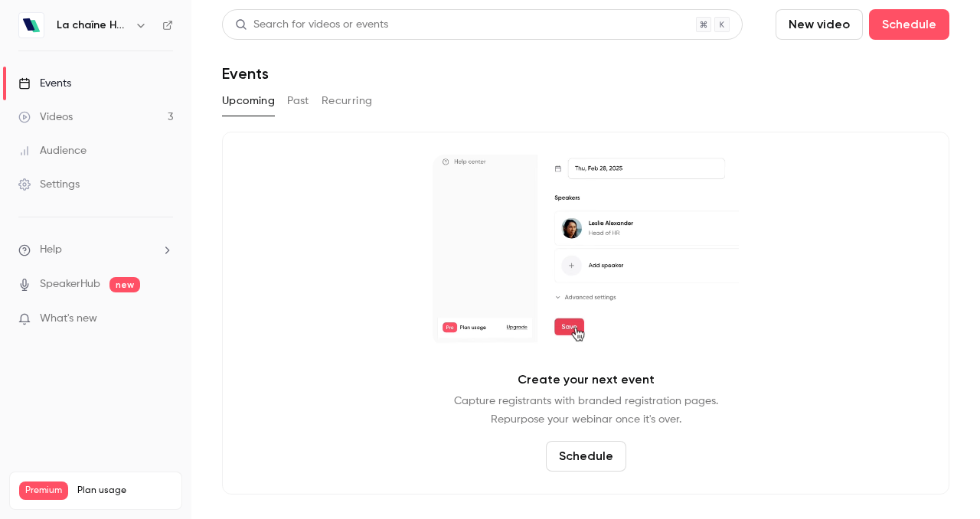 The height and width of the screenshot is (519, 980). What do you see at coordinates (44, 83) in the screenshot?
I see `div: Events` at bounding box center [44, 83].